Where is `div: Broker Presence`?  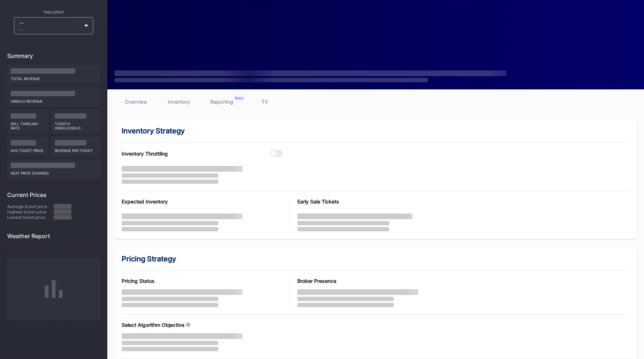 div: Broker Presence is located at coordinates (378, 281).